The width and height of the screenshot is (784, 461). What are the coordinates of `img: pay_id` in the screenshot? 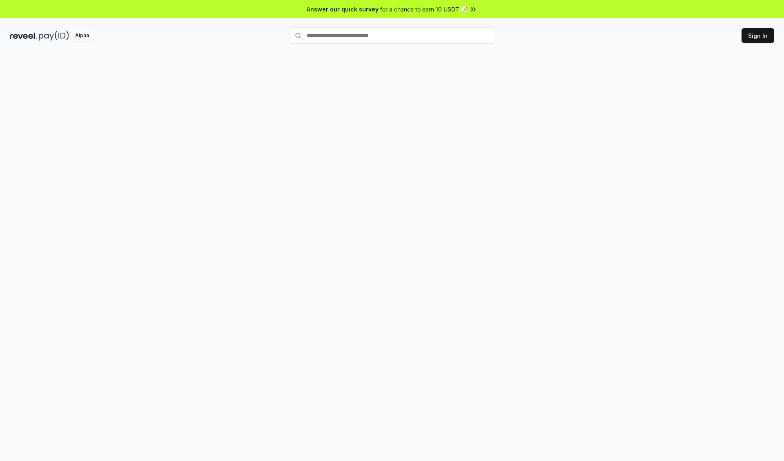 It's located at (54, 36).